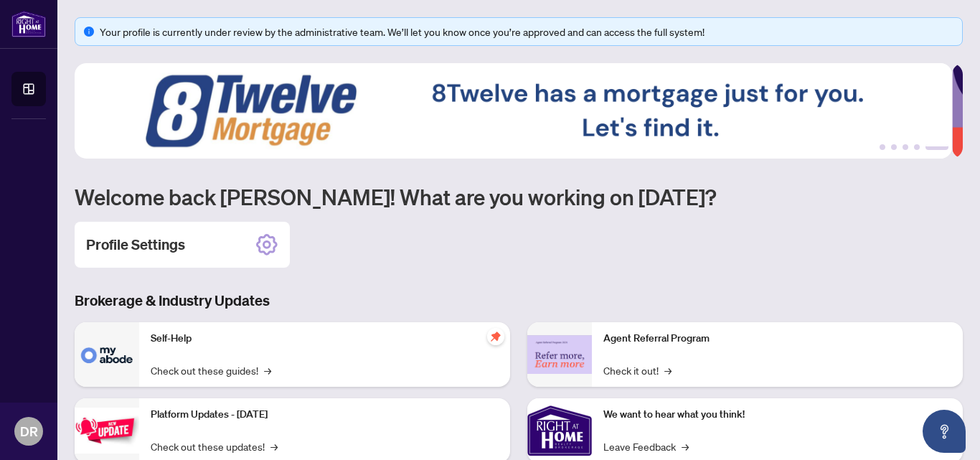 The height and width of the screenshot is (460, 980). What do you see at coordinates (646, 446) in the screenshot?
I see `a: Leave Feedback→` at bounding box center [646, 446].